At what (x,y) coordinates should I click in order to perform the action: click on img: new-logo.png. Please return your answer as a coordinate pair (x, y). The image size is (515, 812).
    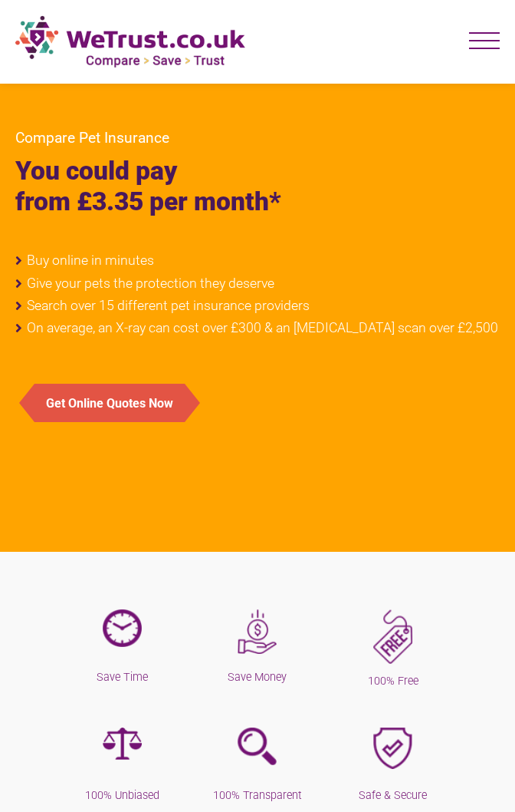
    Looking at the image, I should click on (130, 41).